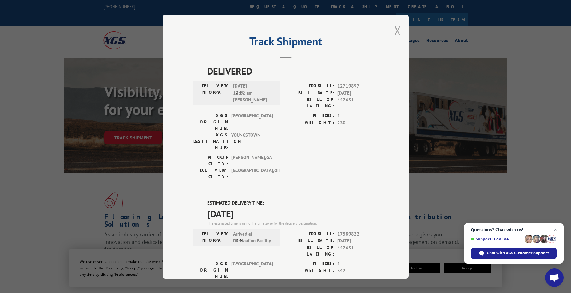 The height and width of the screenshot is (293, 571). I want to click on a: Open chat, so click(554, 278).